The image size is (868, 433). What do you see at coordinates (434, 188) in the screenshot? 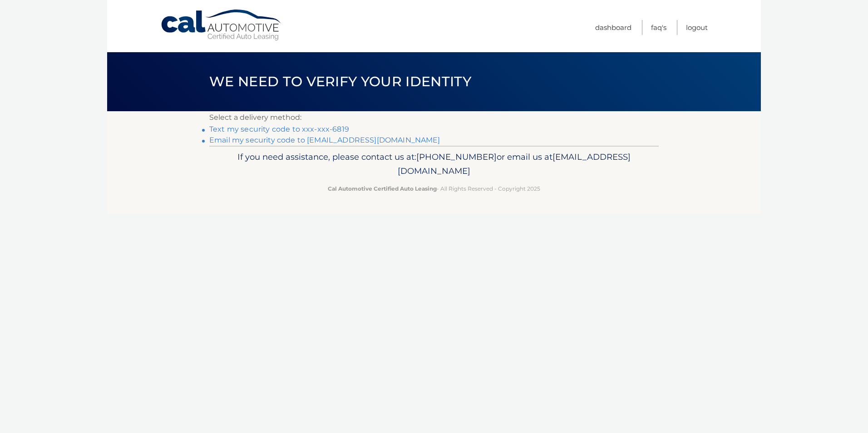
I see `p: - All Rights Reserved - Copyright 2025` at bounding box center [434, 188].